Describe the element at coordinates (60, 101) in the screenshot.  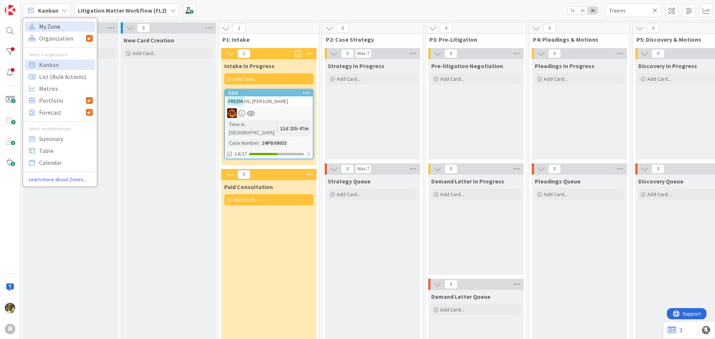
I see `a: Portfolio` at that location.